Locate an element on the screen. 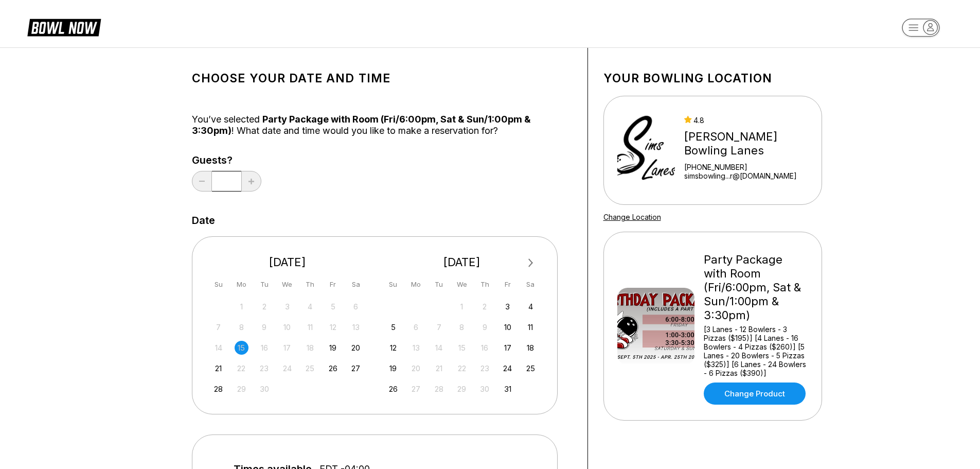 This screenshot has width=980, height=469. div: Not available Thursday, October 2nd, 2025 is located at coordinates (484, 306).